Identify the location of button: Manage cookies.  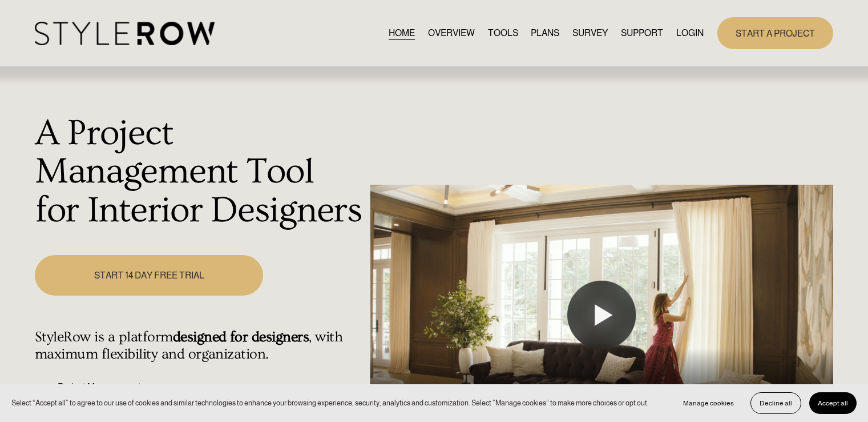
(709, 403).